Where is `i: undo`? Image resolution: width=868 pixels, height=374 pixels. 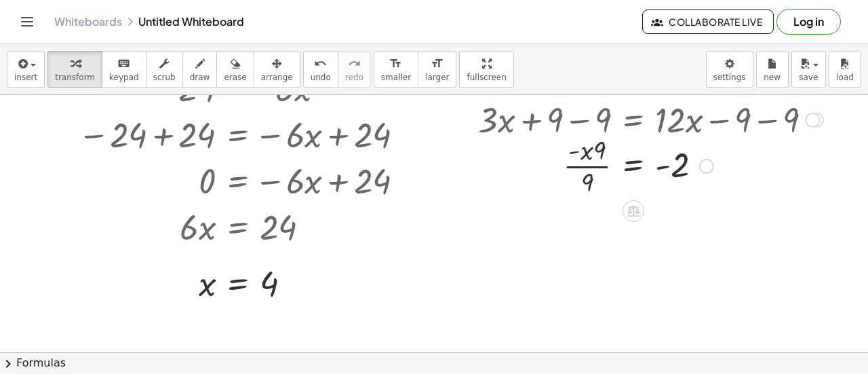
i: undo is located at coordinates (320, 64).